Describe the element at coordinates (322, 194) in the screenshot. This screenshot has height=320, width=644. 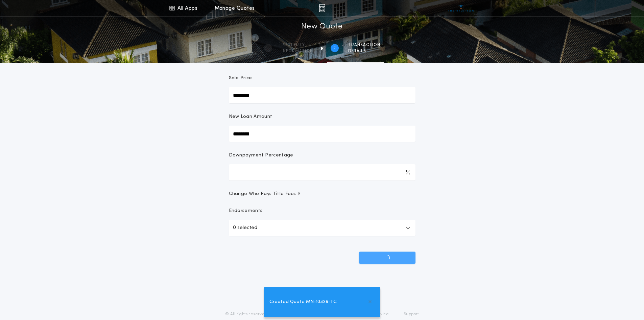
I see `button: Change Who Pays Title Fees` at that location.